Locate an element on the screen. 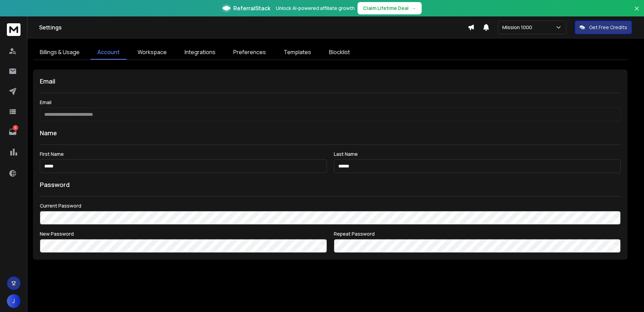  a: Billings & Usage is located at coordinates (59, 53).